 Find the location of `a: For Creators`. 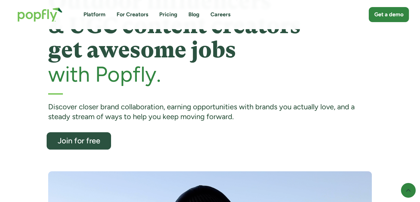

a: For Creators is located at coordinates (132, 14).